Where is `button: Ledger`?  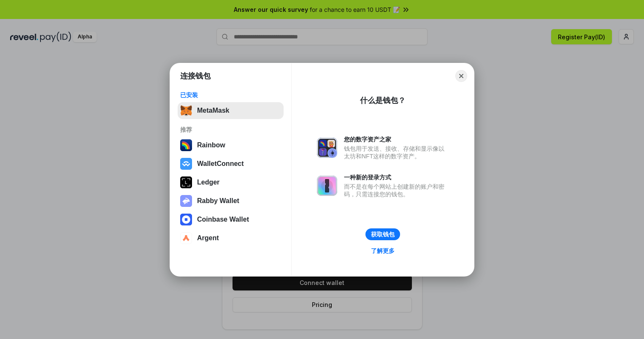
button: Ledger is located at coordinates (231, 182).